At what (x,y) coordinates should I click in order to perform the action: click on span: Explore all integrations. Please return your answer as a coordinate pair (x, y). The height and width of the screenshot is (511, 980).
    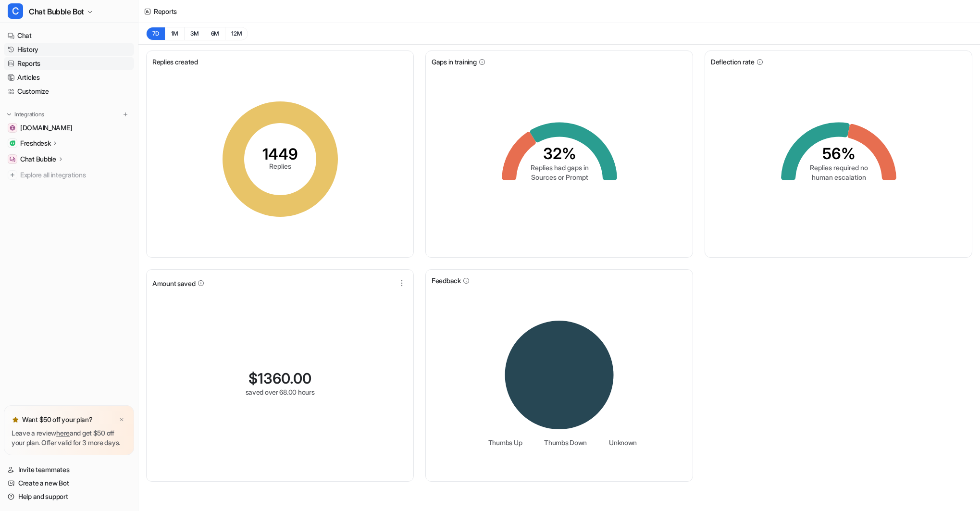
    Looking at the image, I should click on (75, 175).